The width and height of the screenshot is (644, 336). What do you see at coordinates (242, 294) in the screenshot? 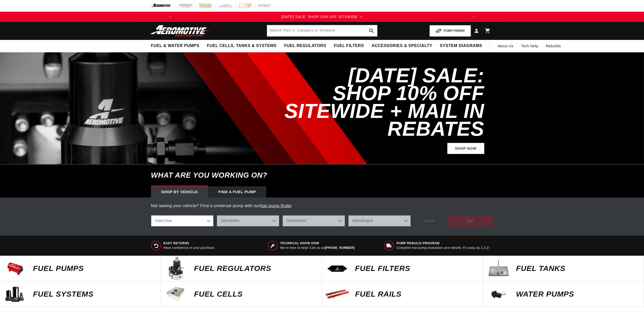
I see `a: FUEL Cells FUEL Cells` at bounding box center [242, 294].